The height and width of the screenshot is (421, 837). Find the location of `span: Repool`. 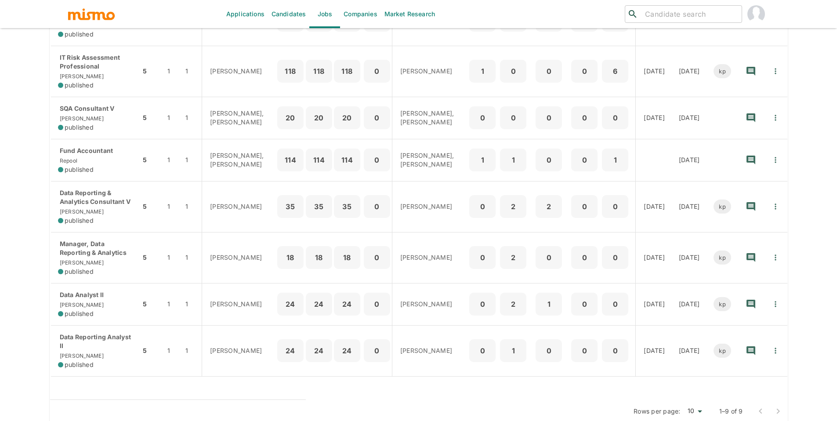

span: Repool is located at coordinates (68, 160).